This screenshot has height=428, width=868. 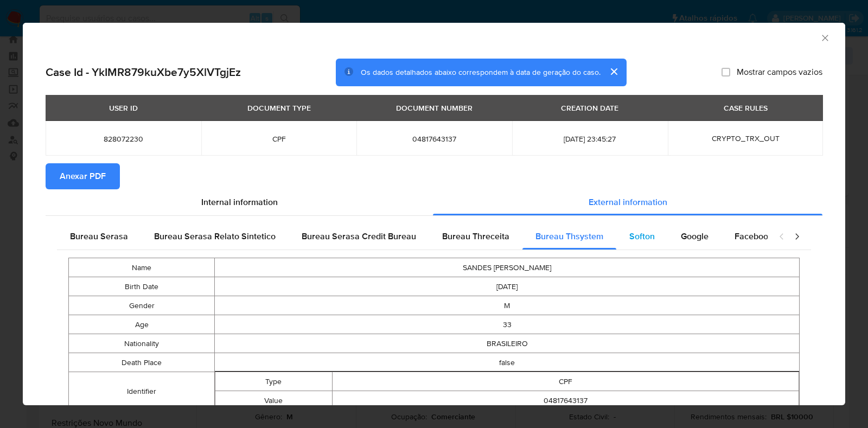 I want to click on div: USER ID, so click(x=123, y=108).